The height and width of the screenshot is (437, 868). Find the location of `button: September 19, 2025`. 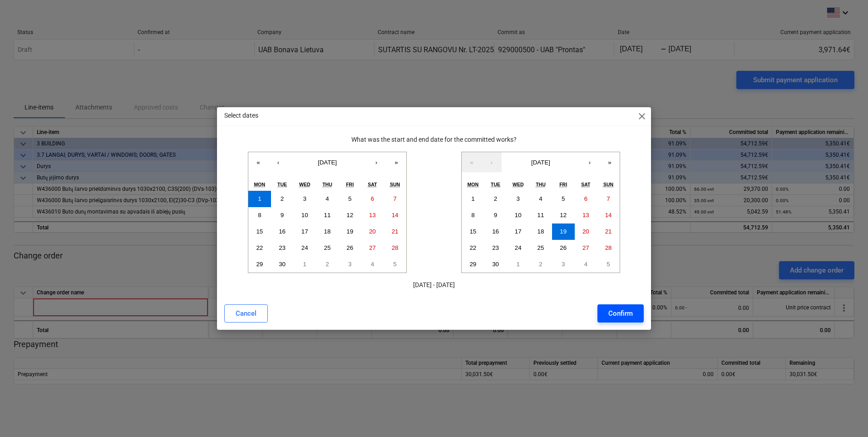

button: September 19, 2025 is located at coordinates (564, 232).